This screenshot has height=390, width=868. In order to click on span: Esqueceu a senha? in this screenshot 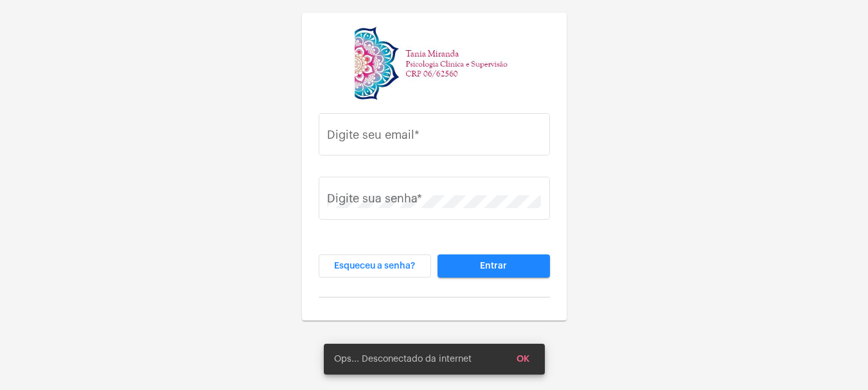, I will do `click(374, 266)`.